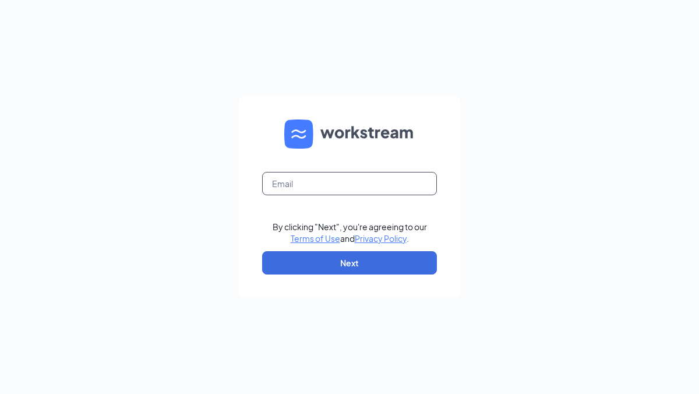 Image resolution: width=699 pixels, height=394 pixels. I want to click on a: Privacy Policy, so click(380, 238).